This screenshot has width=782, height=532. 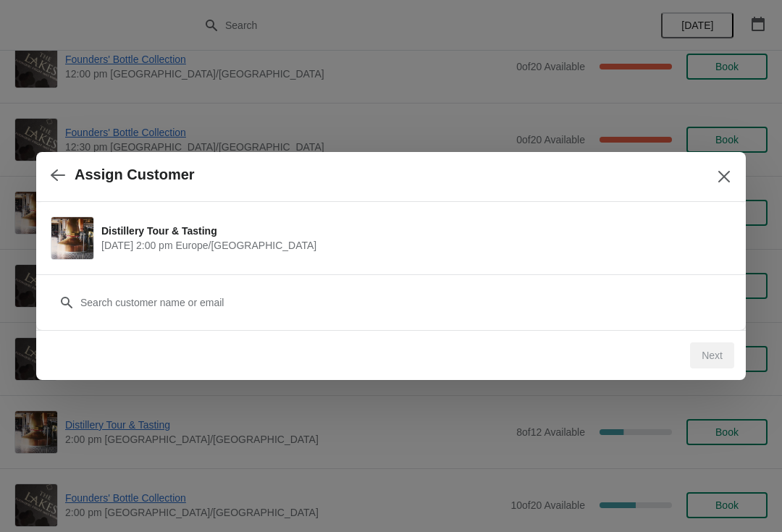 I want to click on img: Distillery Tour & Tasting | | October 26 | 2:00 pm Europe/London, so click(x=73, y=238).